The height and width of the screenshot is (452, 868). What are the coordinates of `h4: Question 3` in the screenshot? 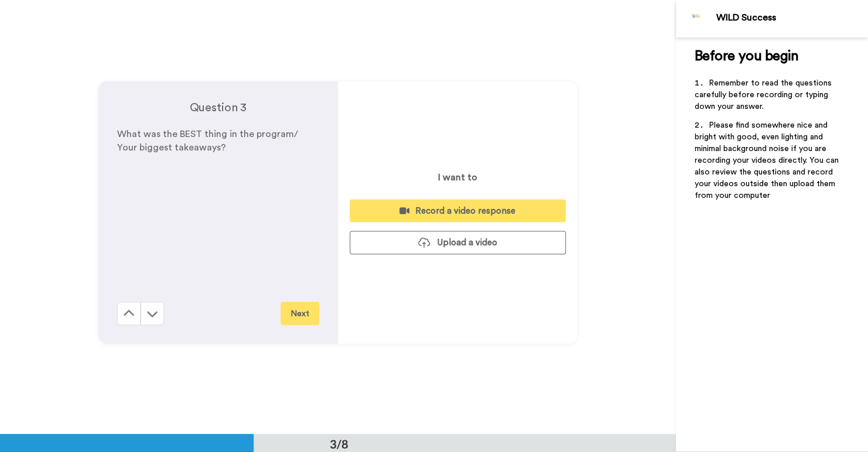 It's located at (218, 108).